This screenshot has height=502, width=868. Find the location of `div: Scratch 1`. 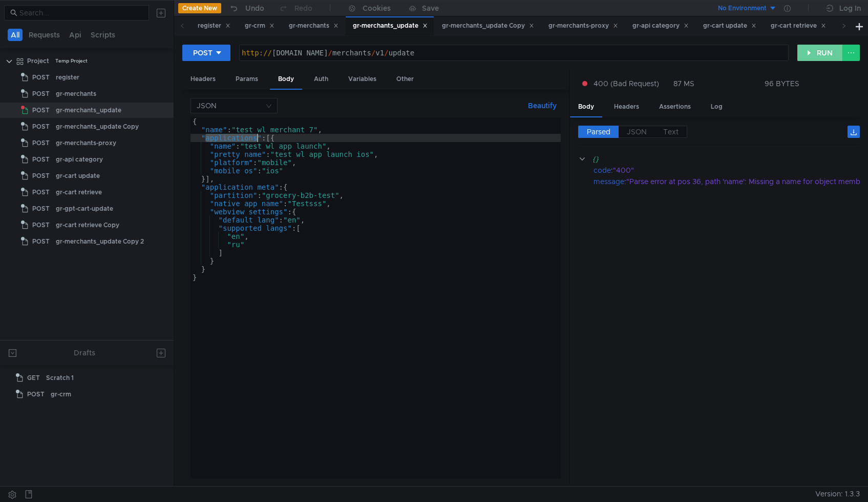

div: Scratch 1 is located at coordinates (60, 378).